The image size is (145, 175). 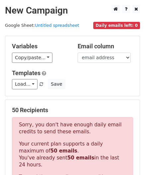 What do you see at coordinates (26, 73) in the screenshot?
I see `a: Templates` at bounding box center [26, 73].